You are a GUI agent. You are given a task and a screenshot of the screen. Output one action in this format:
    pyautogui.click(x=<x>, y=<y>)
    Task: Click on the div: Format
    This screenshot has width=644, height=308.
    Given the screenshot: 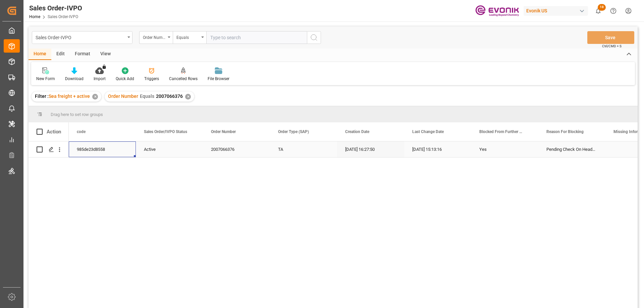 What is the action you would take?
    pyautogui.click(x=82, y=54)
    